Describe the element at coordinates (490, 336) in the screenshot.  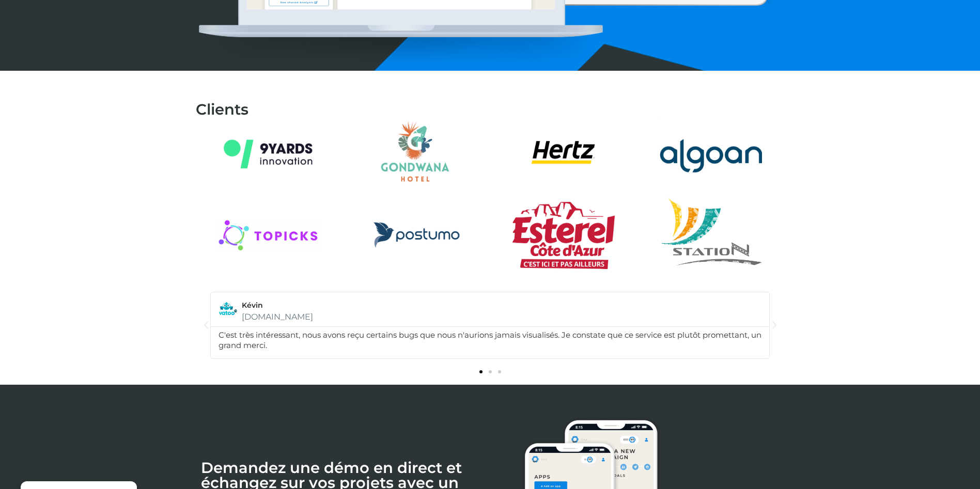
I see `div: Diapositives` at that location.